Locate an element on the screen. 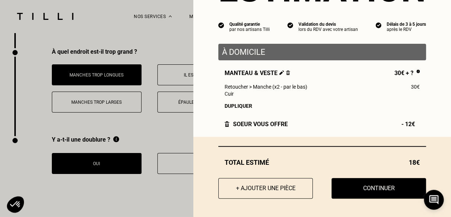 This screenshot has height=217, width=451. div: par nos artisans Tilli is located at coordinates (250, 29).